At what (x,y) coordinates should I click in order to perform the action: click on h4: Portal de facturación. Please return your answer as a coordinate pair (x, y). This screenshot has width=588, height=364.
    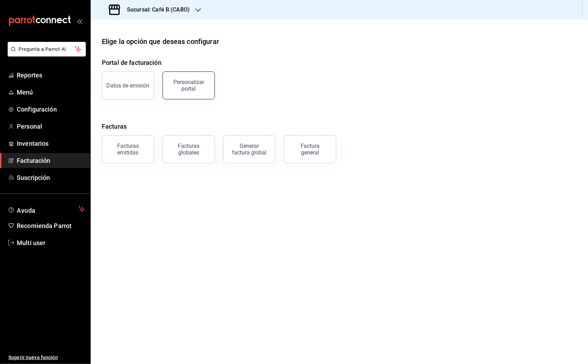
    Looking at the image, I should click on (339, 63).